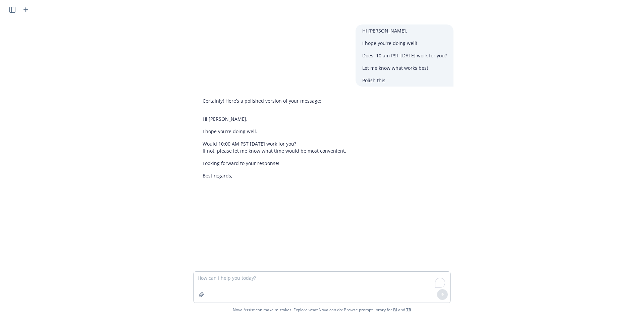 The width and height of the screenshot is (644, 317). Describe the element at coordinates (274, 131) in the screenshot. I see `p: I hope you’re doing well.` at that location.